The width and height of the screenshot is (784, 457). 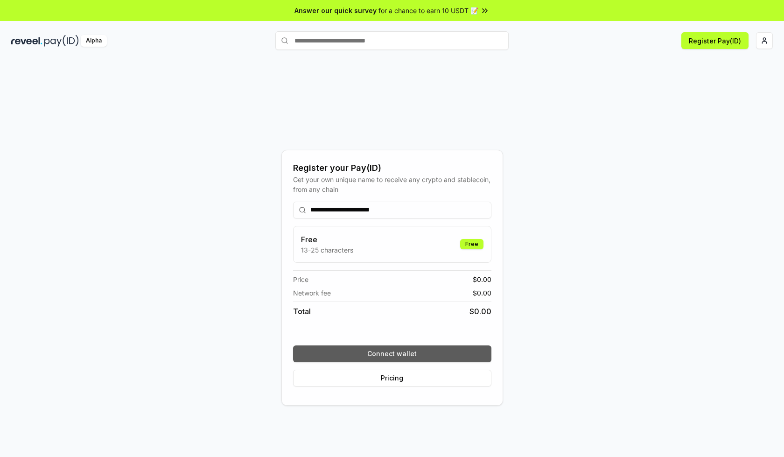 What do you see at coordinates (27, 41) in the screenshot?
I see `img: reveel_dark` at bounding box center [27, 41].